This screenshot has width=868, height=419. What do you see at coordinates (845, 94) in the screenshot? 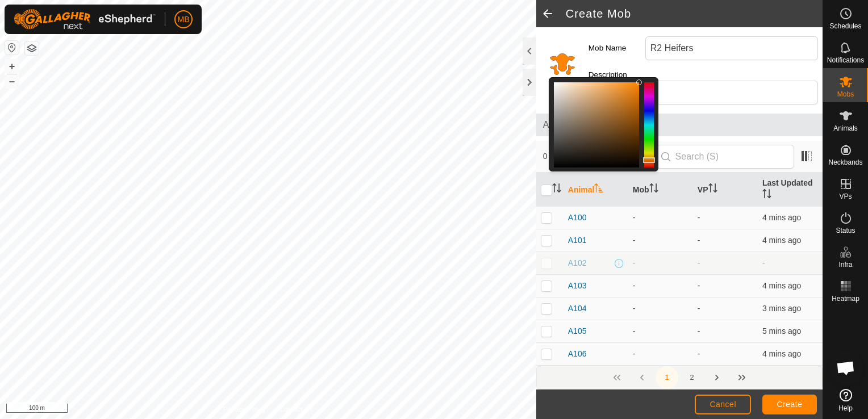
I see `span: Mobs` at bounding box center [845, 94].